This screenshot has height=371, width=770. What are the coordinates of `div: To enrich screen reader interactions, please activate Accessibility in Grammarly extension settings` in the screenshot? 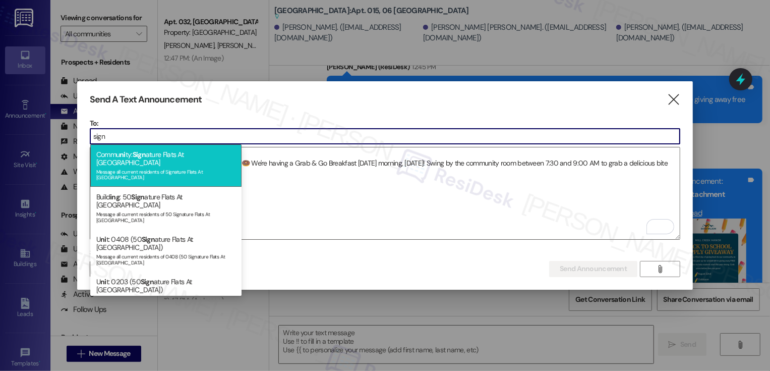 It's located at (385, 193).